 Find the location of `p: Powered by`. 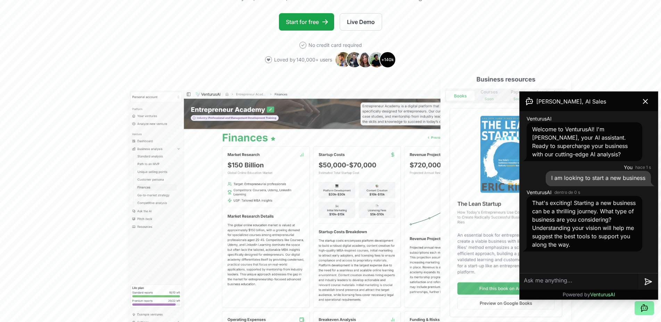

p: Powered by is located at coordinates (589, 295).